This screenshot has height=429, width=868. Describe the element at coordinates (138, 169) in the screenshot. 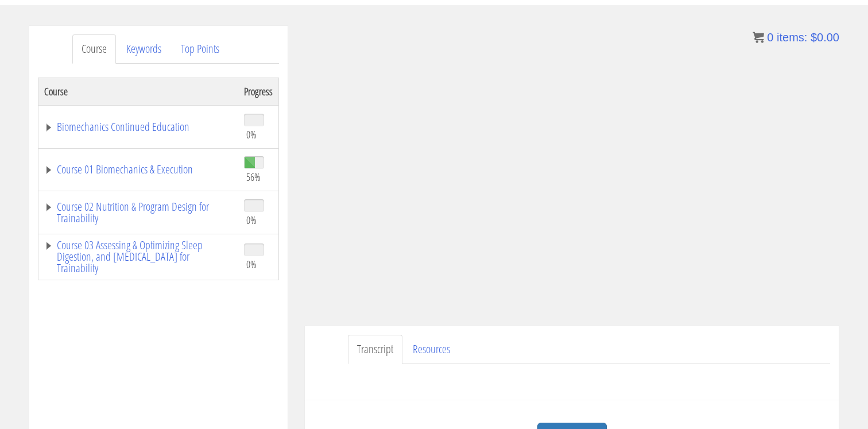

I see `a: Course 01 Biomechanics & Execution` at that location.